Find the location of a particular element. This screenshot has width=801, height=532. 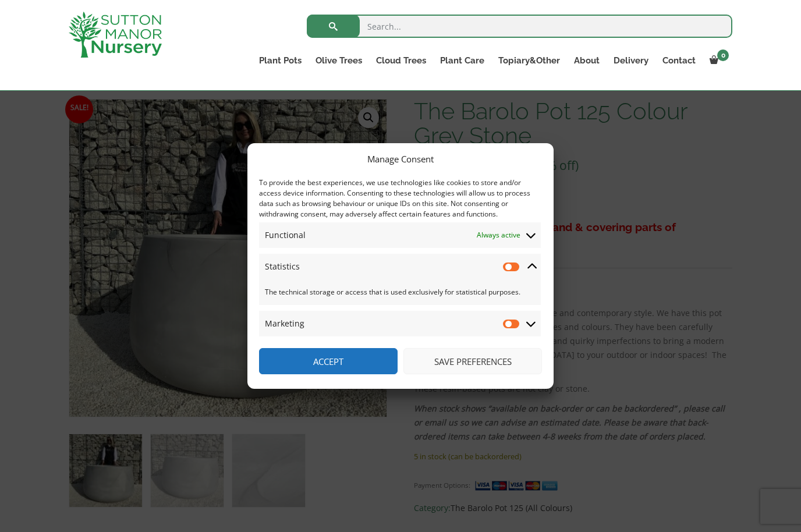

div: Manage Consent is located at coordinates (400, 159).